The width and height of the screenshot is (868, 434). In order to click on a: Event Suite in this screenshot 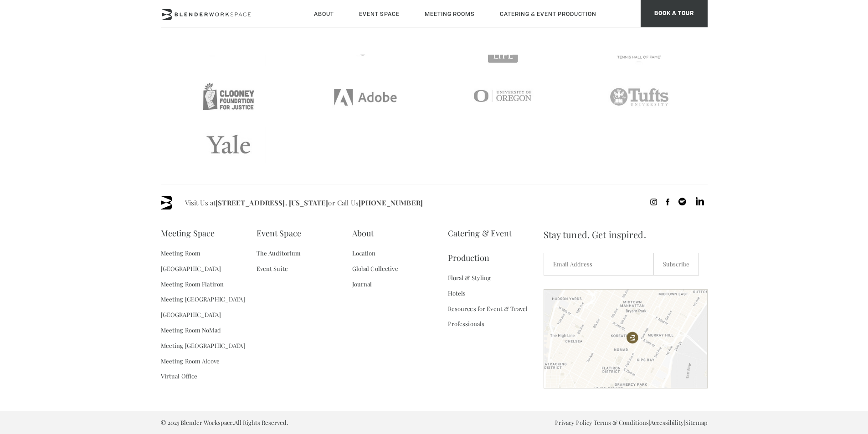, I will do `click(272, 269)`.